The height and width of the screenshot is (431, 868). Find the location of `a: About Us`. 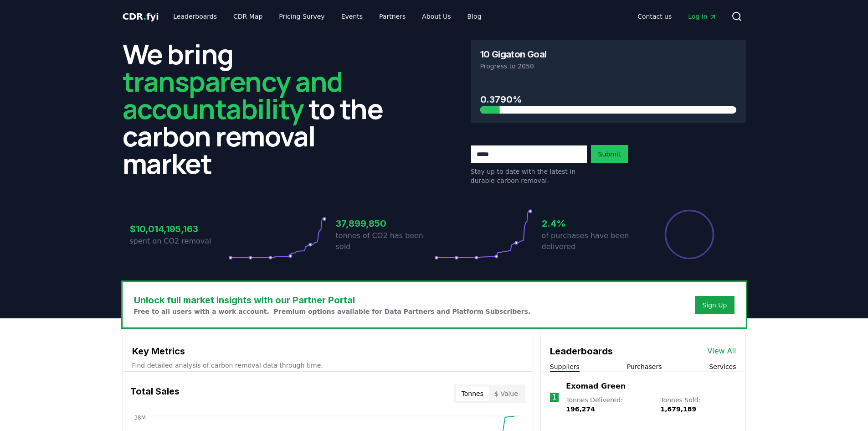

a: About Us is located at coordinates (436, 16).